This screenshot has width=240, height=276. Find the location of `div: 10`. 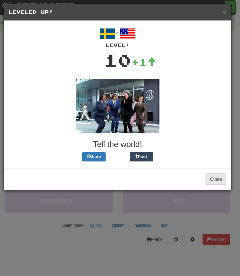

div: 10 is located at coordinates (118, 60).